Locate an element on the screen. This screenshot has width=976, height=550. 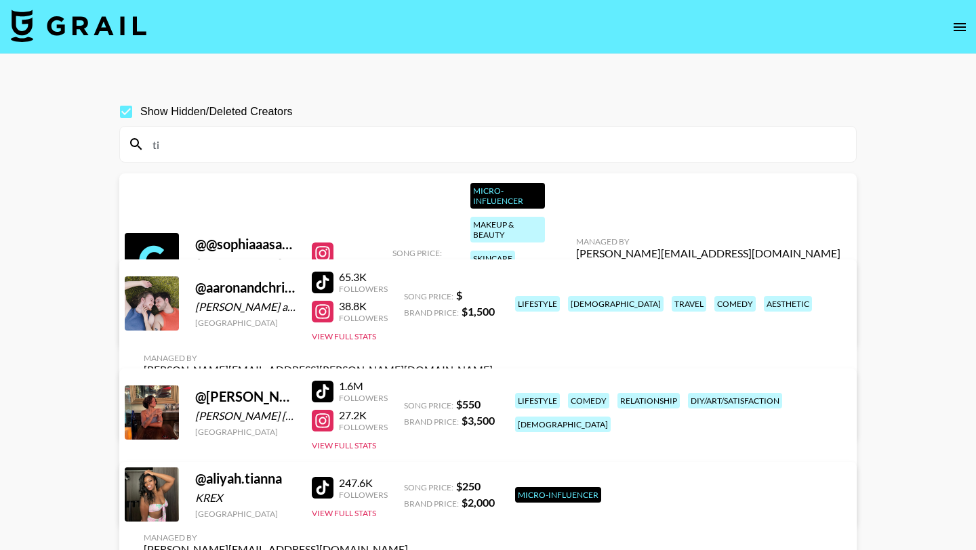
div: aesthetic is located at coordinates (787, 304).